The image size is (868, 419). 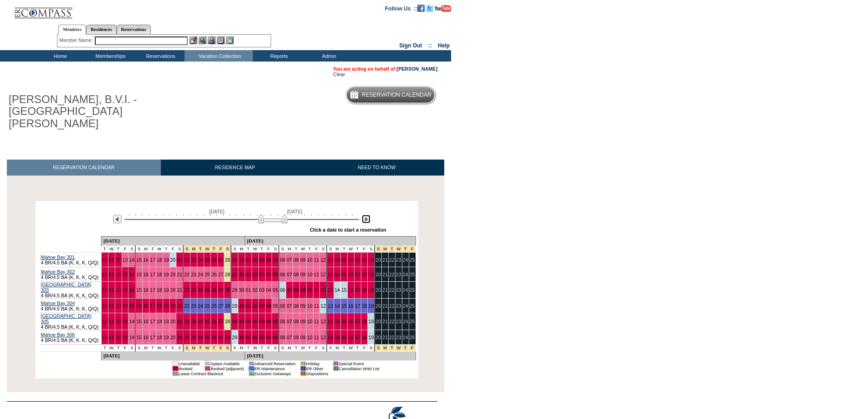 I want to click on td: Follow Us ::, so click(x=401, y=8).